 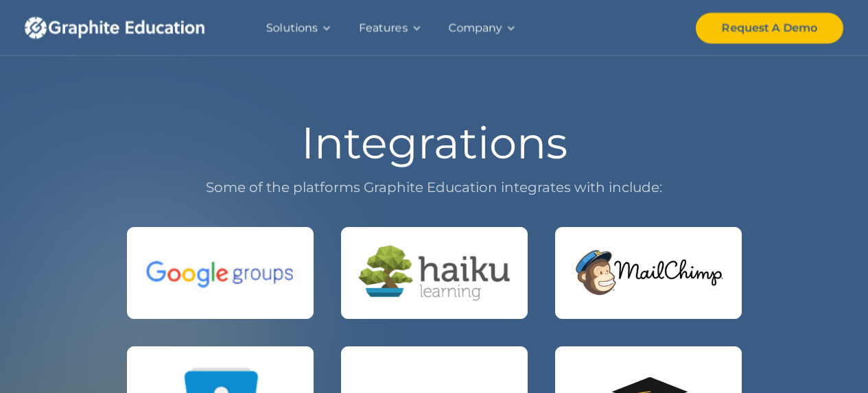 I want to click on img: MailChimp logo, so click(x=649, y=273).